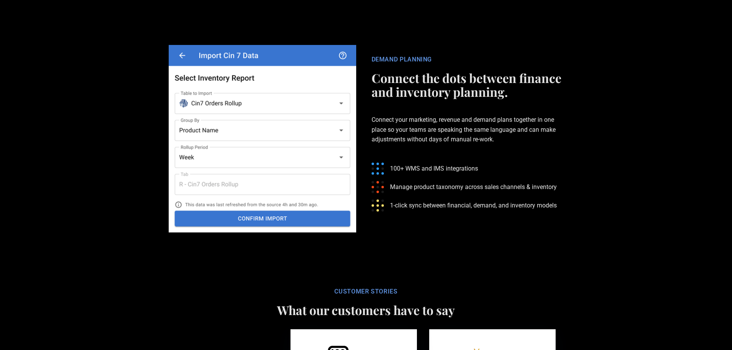  I want to click on div: DEMAND PLANNING, so click(468, 60).